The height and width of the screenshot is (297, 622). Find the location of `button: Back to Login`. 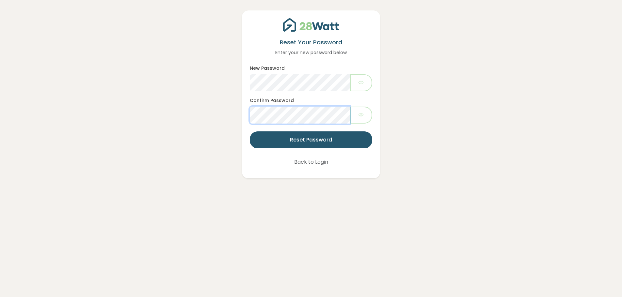

button: Back to Login is located at coordinates (311, 162).